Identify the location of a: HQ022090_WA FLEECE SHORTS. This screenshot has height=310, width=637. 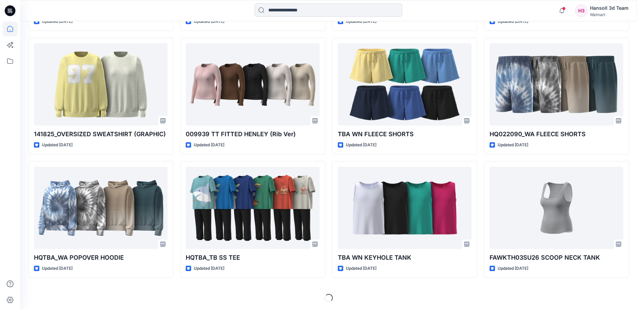
(556, 84).